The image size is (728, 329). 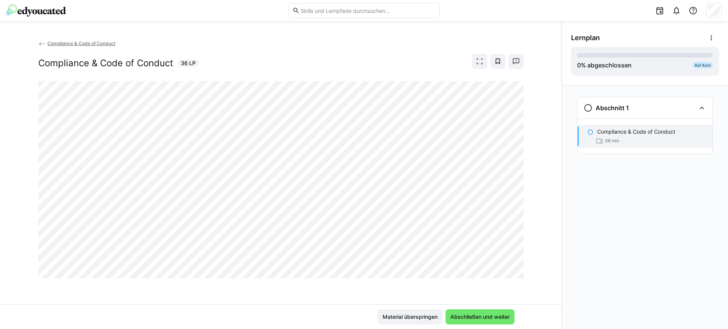 What do you see at coordinates (480, 317) in the screenshot?
I see `span: Abschließen und weiter` at bounding box center [480, 317].